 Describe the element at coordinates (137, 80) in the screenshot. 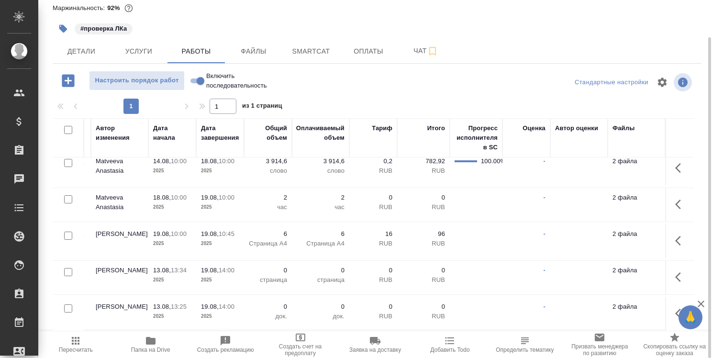

I see `span: Настроить порядок работ` at that location.